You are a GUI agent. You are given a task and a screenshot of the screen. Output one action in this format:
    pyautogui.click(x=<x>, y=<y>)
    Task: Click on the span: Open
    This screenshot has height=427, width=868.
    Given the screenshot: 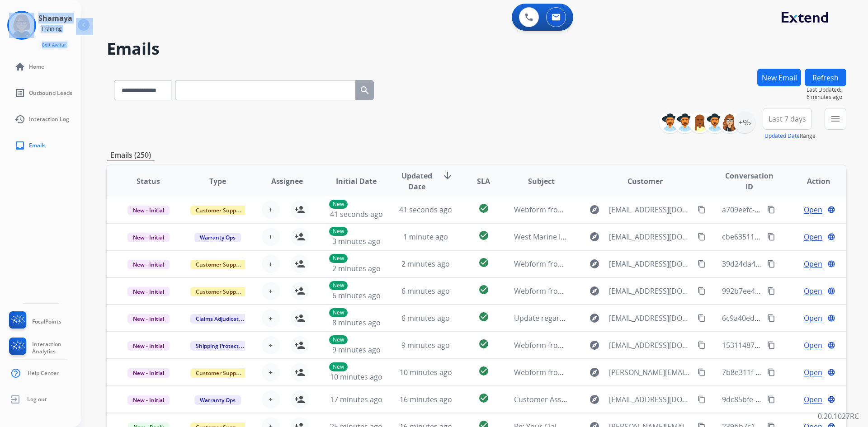 What is the action you would take?
    pyautogui.click(x=813, y=372)
    